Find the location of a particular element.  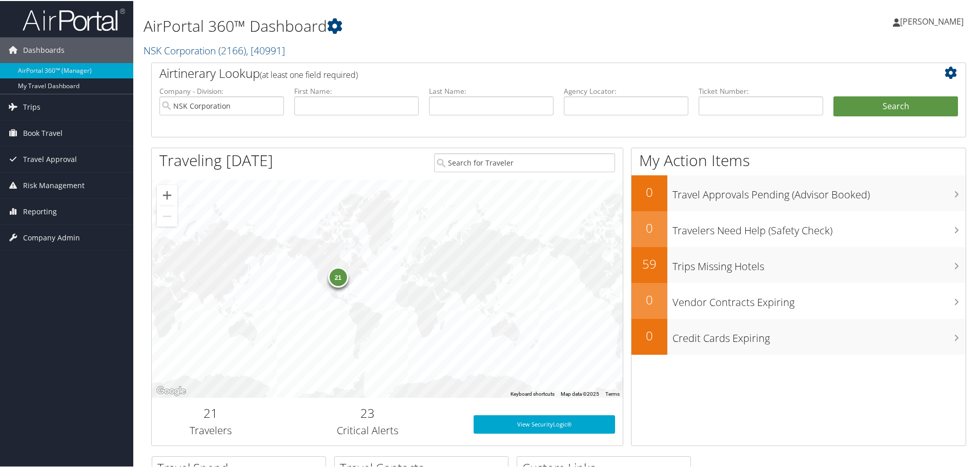

img: Google is located at coordinates (171, 390).